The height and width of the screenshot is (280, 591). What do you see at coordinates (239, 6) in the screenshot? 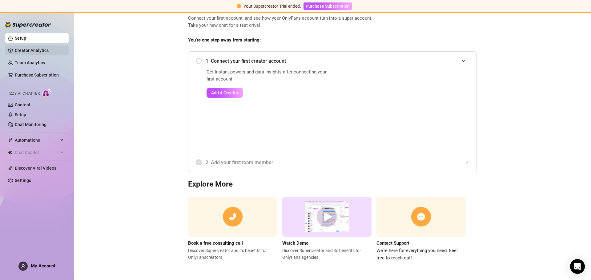
I see `span: exclamation-circle` at bounding box center [239, 6].